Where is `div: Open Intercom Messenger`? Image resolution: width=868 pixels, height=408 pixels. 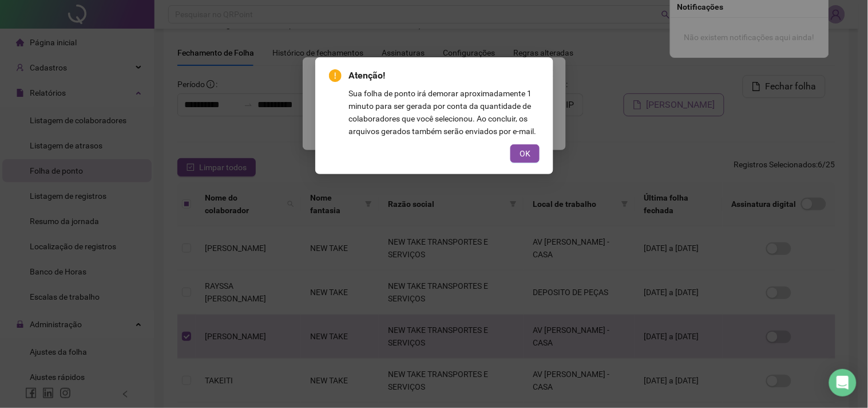 div: Open Intercom Messenger is located at coordinates (843, 383).